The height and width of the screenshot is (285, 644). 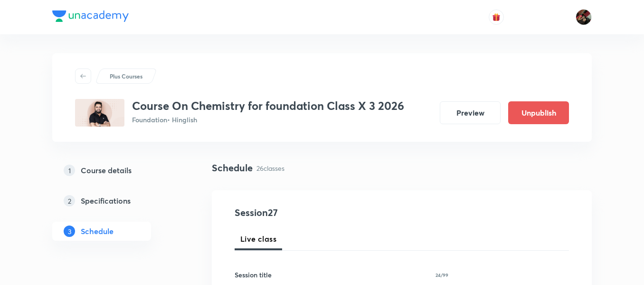 I want to click on button: avatar, so click(x=496, y=17).